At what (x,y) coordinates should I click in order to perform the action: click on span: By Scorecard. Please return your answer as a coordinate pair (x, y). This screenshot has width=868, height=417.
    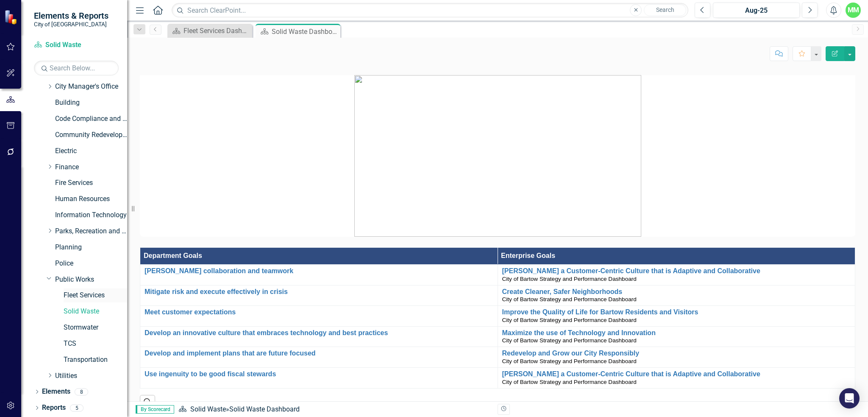
    Looking at the image, I should click on (155, 409).